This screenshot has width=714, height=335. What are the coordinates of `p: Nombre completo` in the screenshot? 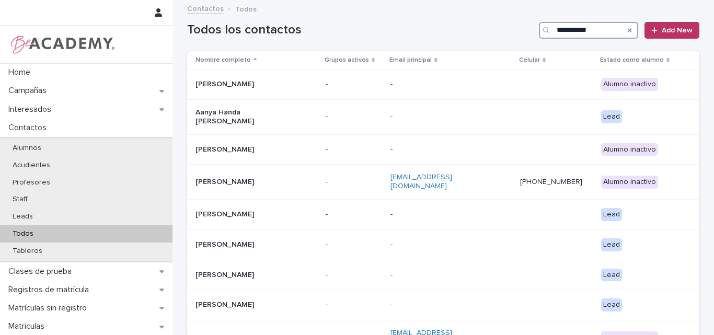 It's located at (223, 60).